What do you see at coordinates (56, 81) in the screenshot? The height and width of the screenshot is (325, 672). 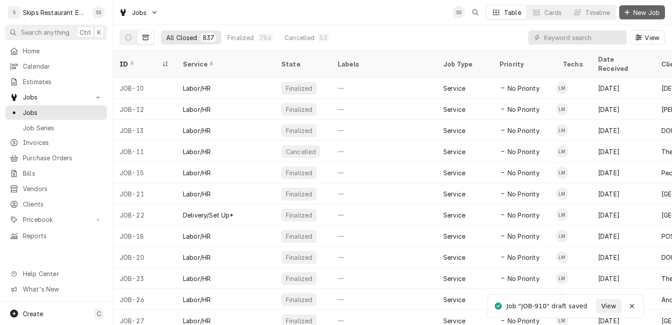 I see `a: Estimates` at bounding box center [56, 81].